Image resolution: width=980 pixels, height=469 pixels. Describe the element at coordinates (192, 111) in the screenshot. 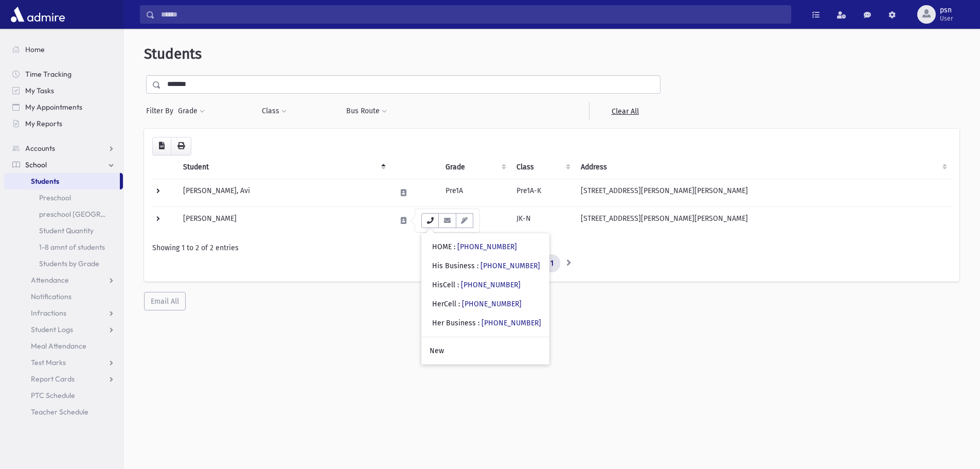

I see `button: Grade` at that location.